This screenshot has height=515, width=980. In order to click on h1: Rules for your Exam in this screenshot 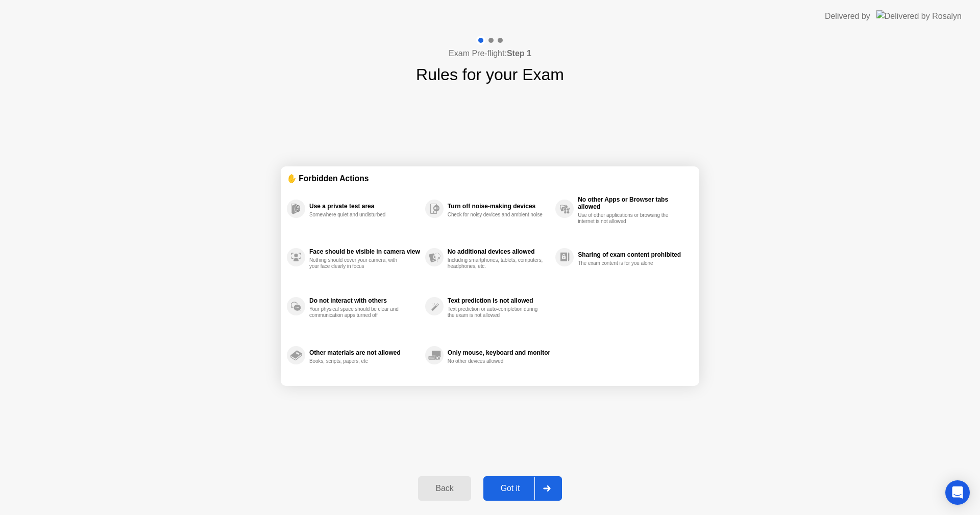, I will do `click(490, 75)`.